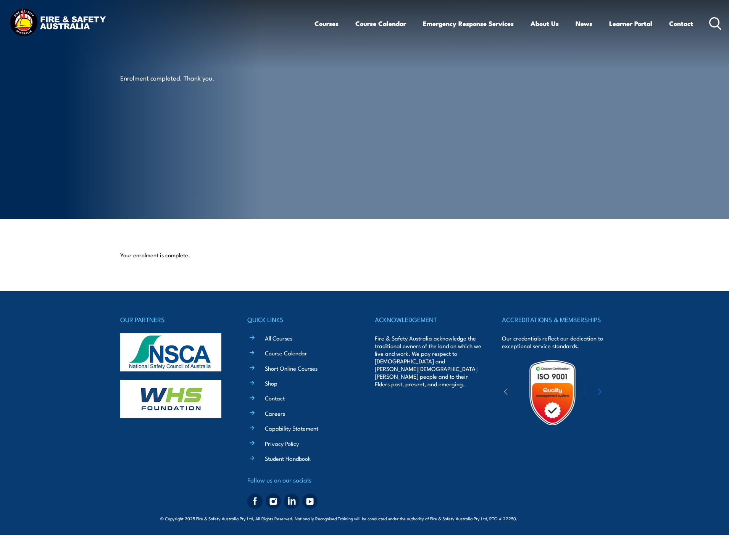 The width and height of the screenshot is (729, 560). Describe the element at coordinates (170, 399) in the screenshot. I see `img: whs-logo-footer` at that location.